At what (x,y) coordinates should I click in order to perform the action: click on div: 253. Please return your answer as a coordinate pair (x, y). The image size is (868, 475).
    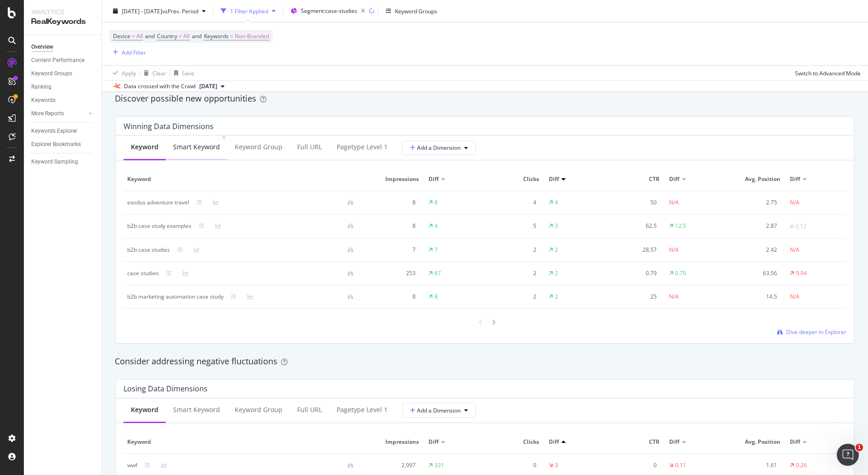
    Looking at the image, I should click on (392, 273).